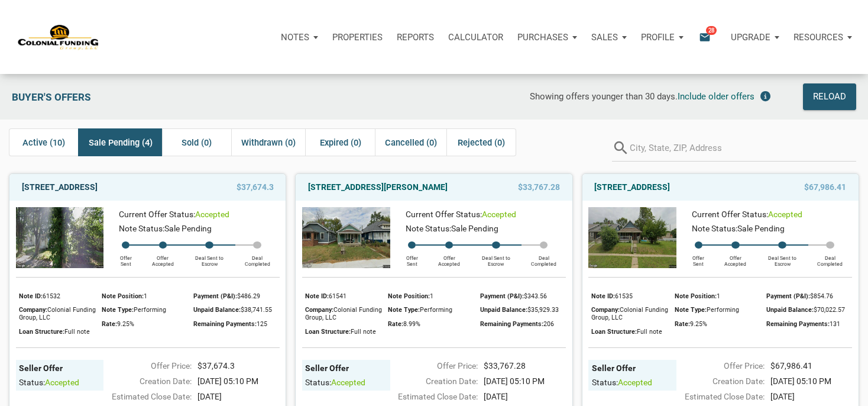 The width and height of the screenshot is (868, 406). What do you see at coordinates (821, 296) in the screenshot?
I see `span: $854.76` at bounding box center [821, 296].